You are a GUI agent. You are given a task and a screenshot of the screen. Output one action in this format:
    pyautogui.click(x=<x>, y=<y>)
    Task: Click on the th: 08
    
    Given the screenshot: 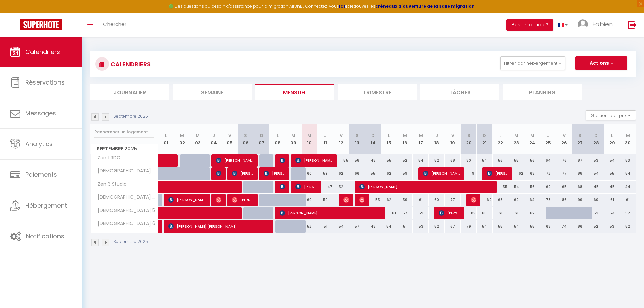 What is the action you would take?
    pyautogui.click(x=277, y=139)
    